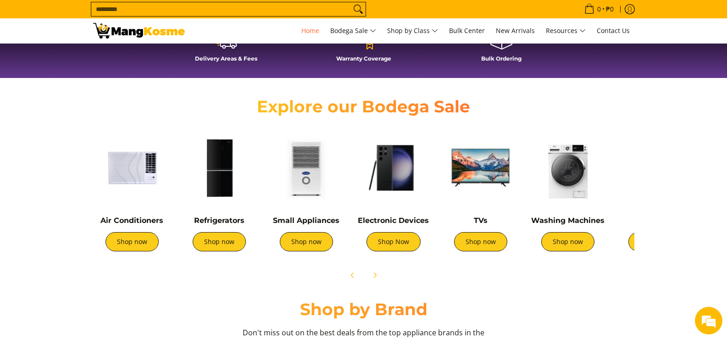 This screenshot has height=339, width=727. Describe the element at coordinates (226, 48) in the screenshot. I see `a: Delivery Areas & Fees` at that location.